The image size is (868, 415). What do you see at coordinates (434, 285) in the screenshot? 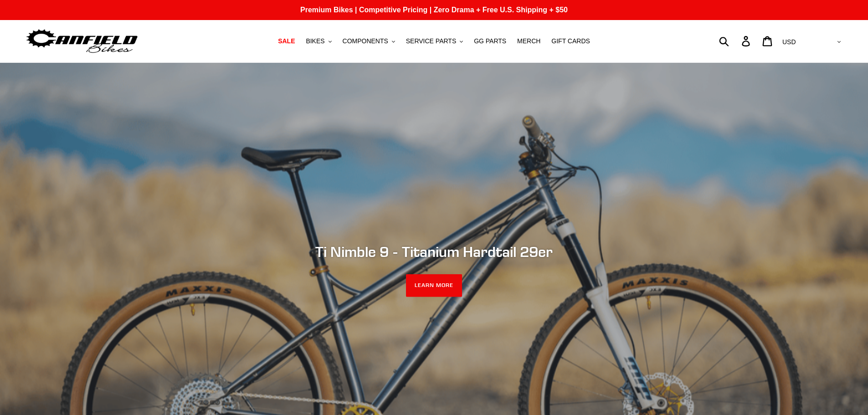
I see `a: LEARN MORE` at bounding box center [434, 285].